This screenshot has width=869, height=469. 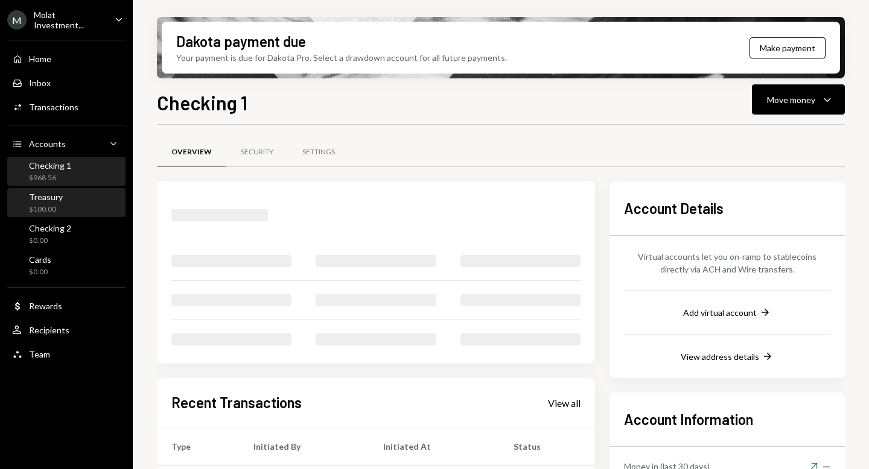 I want to click on div: Transactions, so click(x=54, y=107).